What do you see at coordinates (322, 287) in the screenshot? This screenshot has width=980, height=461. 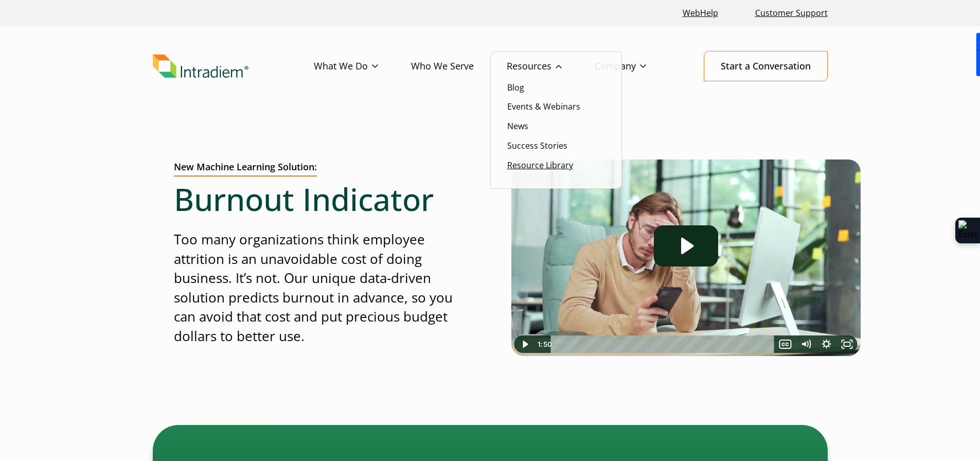 I see `p: Too many organizations think employee attrition is an unavoidable cost of doing business. It’s no...` at bounding box center [322, 287].